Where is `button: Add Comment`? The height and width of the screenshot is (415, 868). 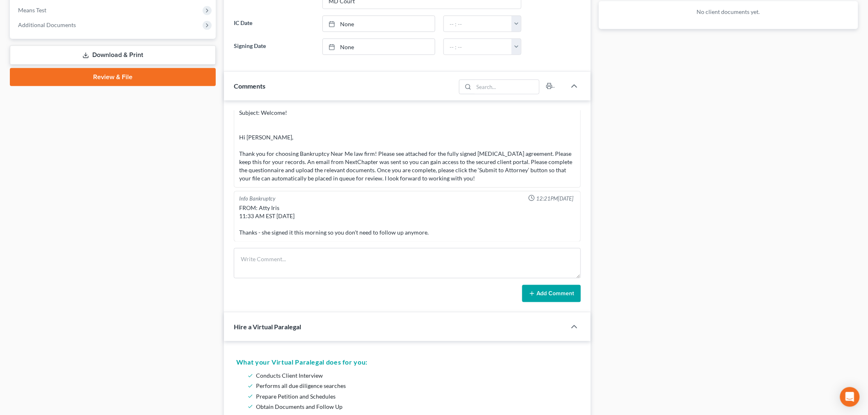 button: Add Comment is located at coordinates (551, 293).